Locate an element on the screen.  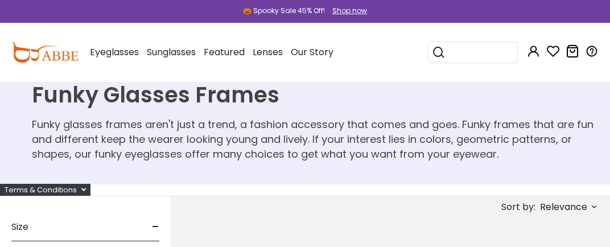
span: Relevance is located at coordinates (563, 207).